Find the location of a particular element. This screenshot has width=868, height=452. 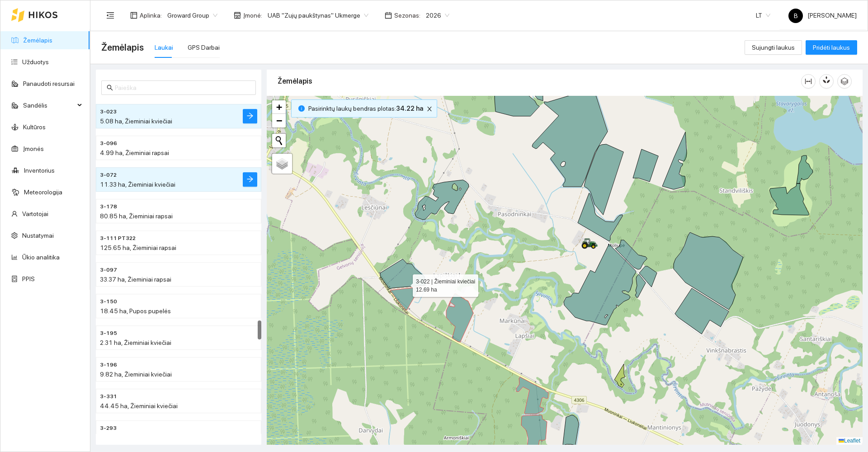

span: info-circle is located at coordinates (302, 109).